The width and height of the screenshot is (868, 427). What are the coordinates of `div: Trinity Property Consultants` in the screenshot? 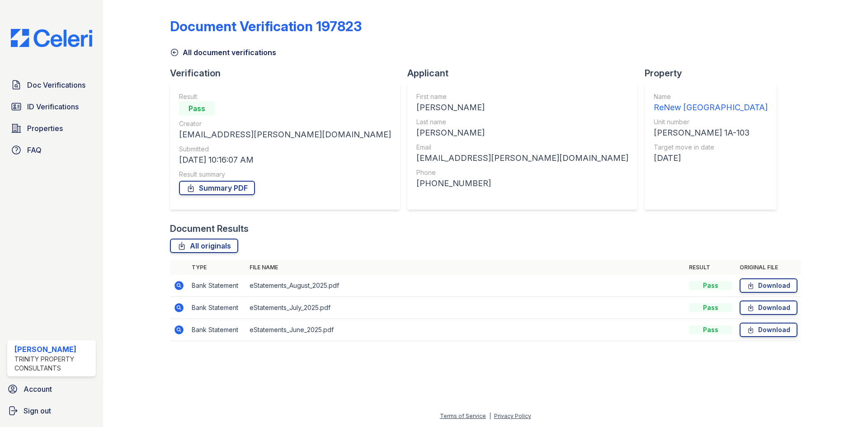 It's located at (53, 364).